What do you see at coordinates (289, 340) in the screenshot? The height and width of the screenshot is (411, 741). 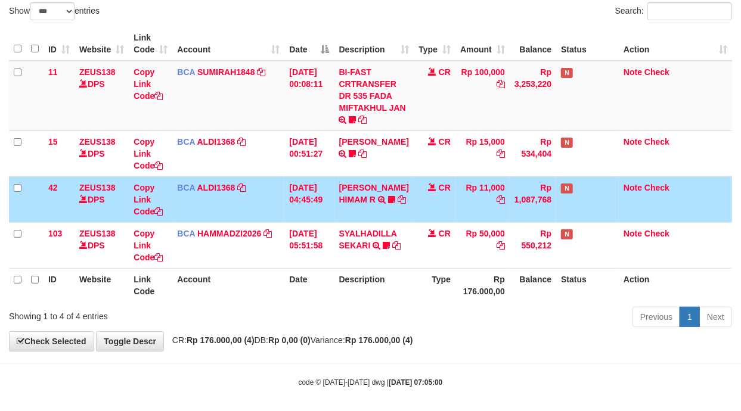 I see `strong: Rp 0,00 (0)` at bounding box center [289, 340].